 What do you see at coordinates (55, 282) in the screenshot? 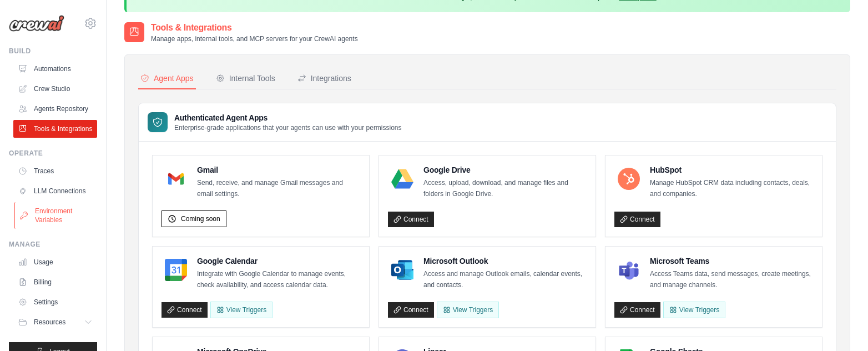
I see `a: Billing` at bounding box center [55, 282].